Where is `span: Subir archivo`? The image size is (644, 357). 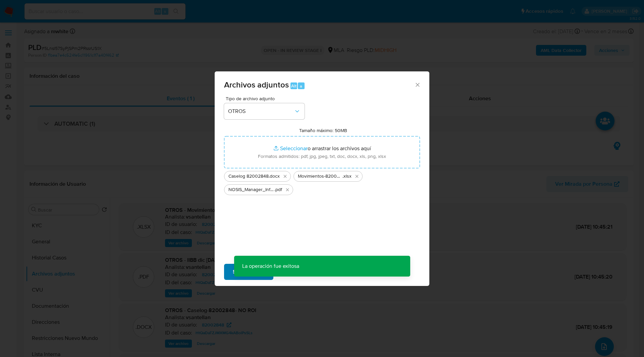 span: Subir archivo is located at coordinates (249, 272).